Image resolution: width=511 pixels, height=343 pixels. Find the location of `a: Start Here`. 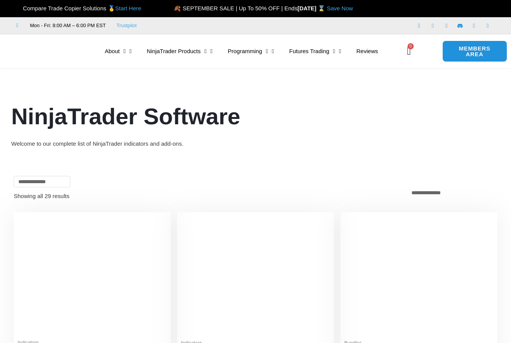

a: Start Here is located at coordinates (128, 8).